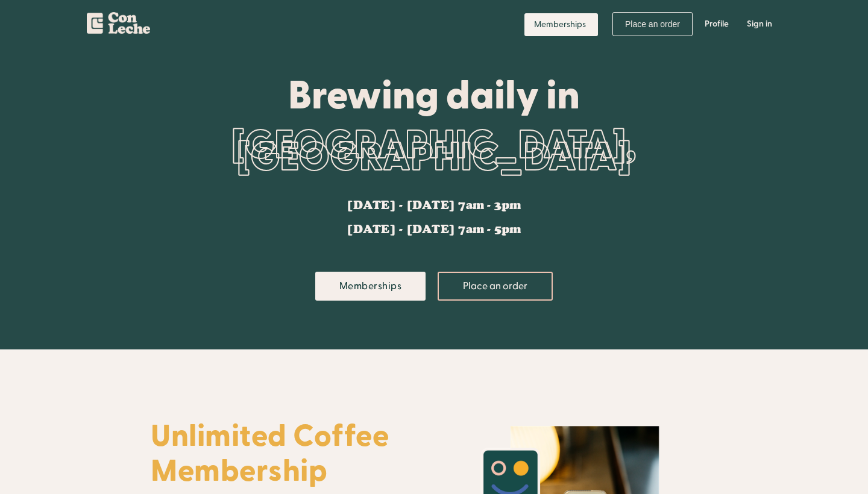 This screenshot has width=868, height=494. What do you see at coordinates (286, 454) in the screenshot?
I see `h1: Unlimited Coffee Membership` at bounding box center [286, 454].